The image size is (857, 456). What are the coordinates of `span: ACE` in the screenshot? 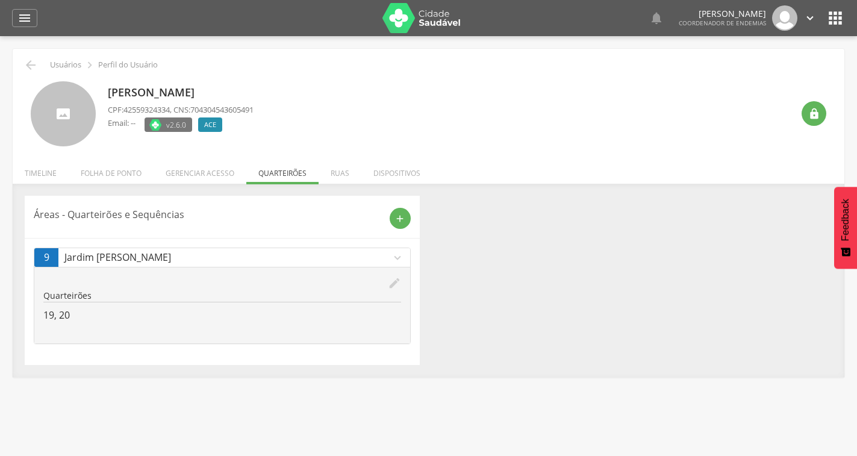 It's located at (210, 125).